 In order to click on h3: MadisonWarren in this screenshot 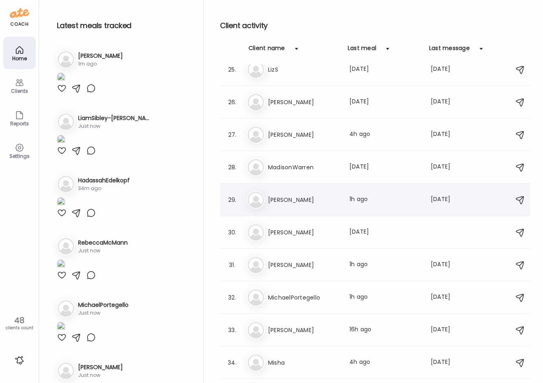, I will do `click(304, 167)`.